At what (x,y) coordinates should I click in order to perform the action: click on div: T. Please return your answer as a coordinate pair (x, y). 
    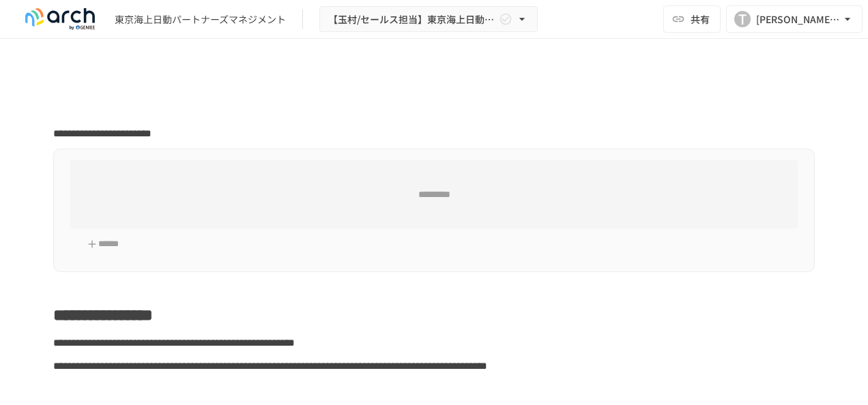
    Looking at the image, I should click on (743, 19).